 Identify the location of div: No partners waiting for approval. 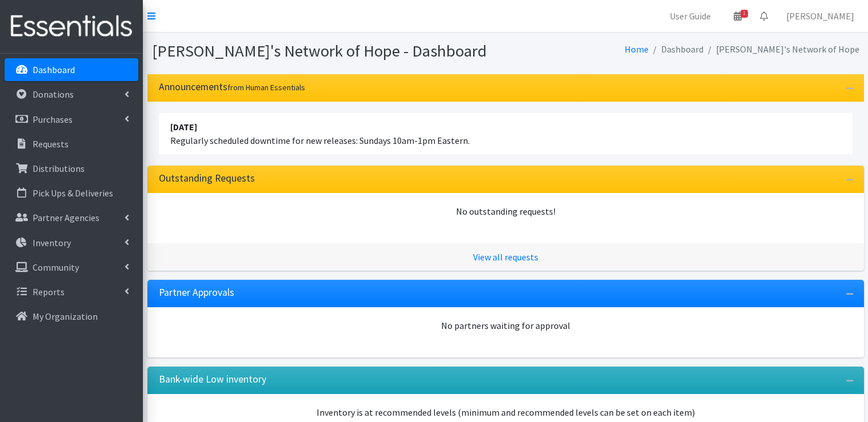
(506, 326).